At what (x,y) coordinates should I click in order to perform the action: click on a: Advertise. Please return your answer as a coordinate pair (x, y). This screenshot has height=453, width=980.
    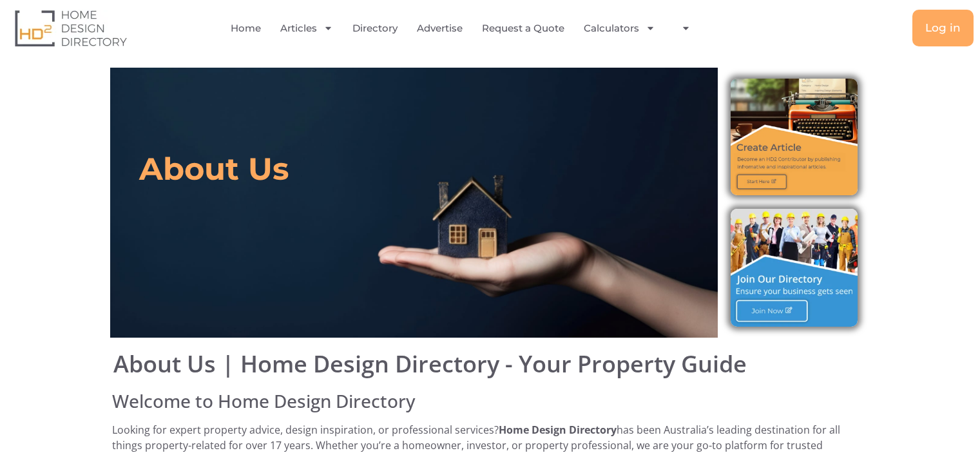
    Looking at the image, I should click on (439, 28).